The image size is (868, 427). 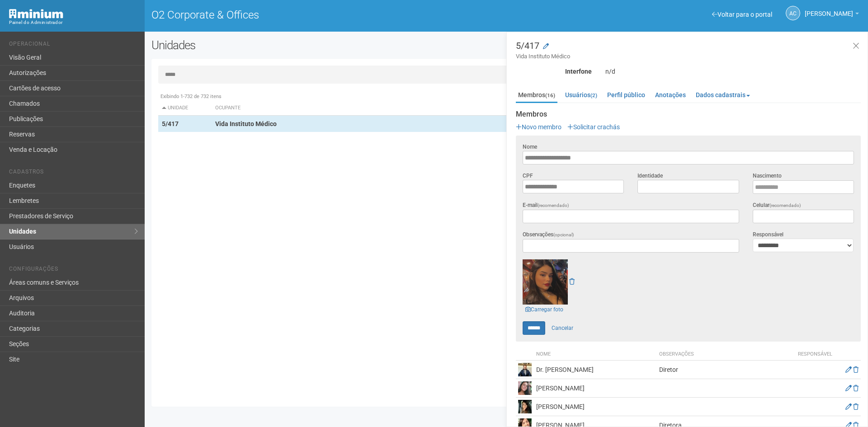 What do you see at coordinates (688, 115) in the screenshot?
I see `strong: Membros` at bounding box center [688, 115].